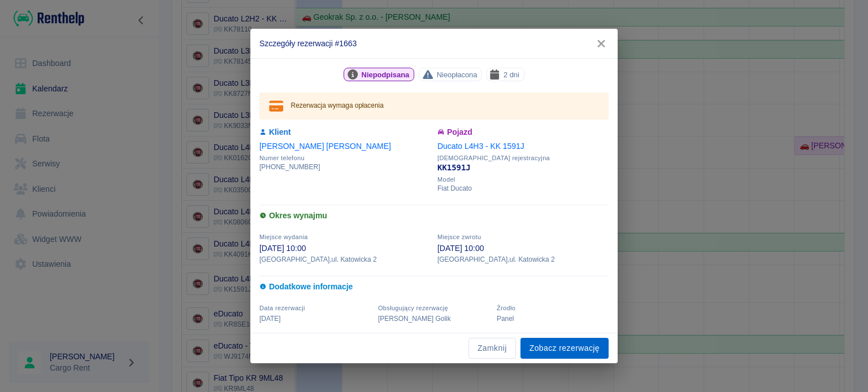  Describe the element at coordinates (337, 106) in the screenshot. I see `div: Rezerwacja wymaga opłacenia` at that location.